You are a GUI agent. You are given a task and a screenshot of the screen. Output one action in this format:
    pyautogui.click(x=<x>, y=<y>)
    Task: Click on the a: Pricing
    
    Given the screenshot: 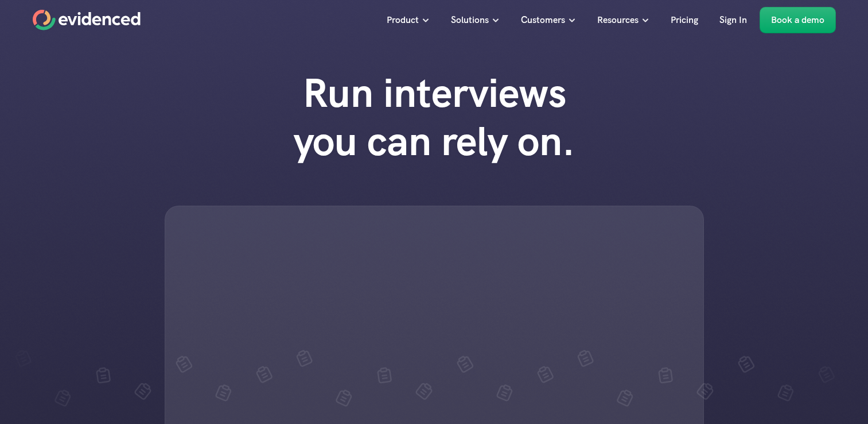 What is the action you would take?
    pyautogui.click(x=685, y=20)
    